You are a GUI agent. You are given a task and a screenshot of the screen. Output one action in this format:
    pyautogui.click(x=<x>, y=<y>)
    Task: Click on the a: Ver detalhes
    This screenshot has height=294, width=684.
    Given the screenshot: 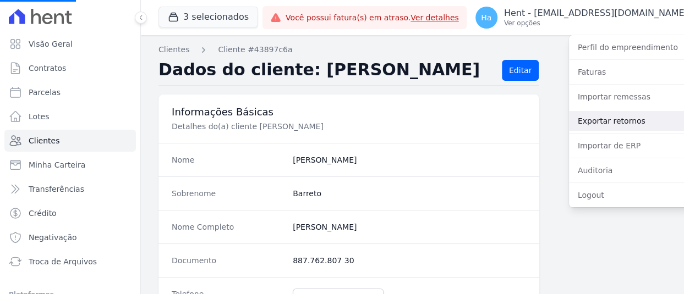 What is the action you would take?
    pyautogui.click(x=435, y=18)
    